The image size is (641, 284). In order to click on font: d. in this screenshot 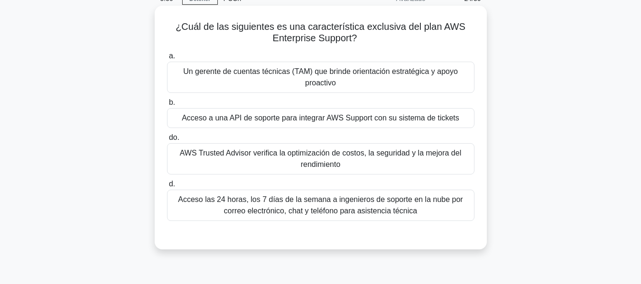, I will do `click(172, 184)`.